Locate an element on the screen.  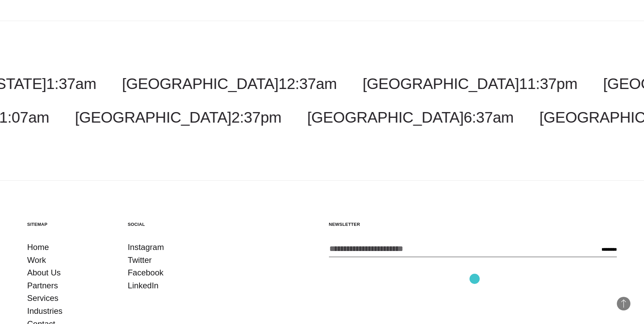
span: Back to Top is located at coordinates (623, 304).